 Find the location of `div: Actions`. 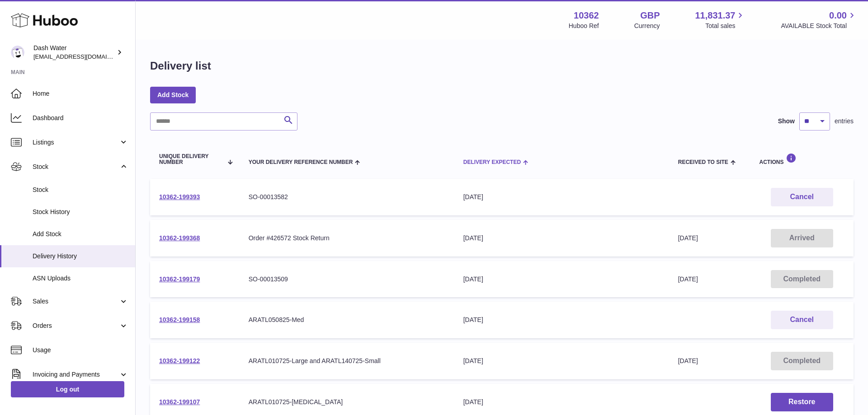

div: Actions is located at coordinates (801, 159).